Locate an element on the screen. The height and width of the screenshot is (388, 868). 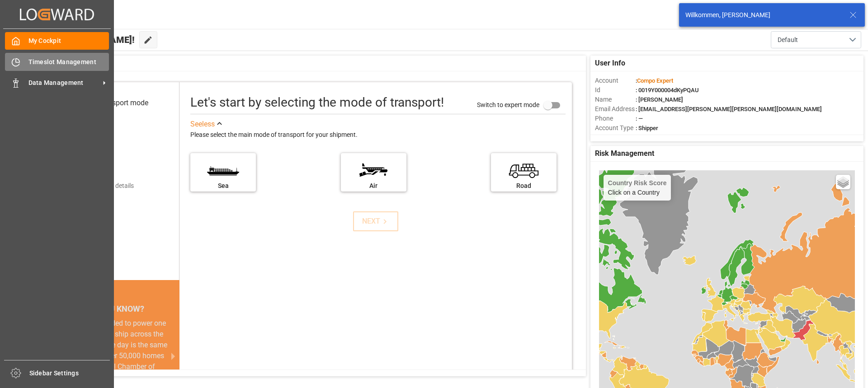
div: Please select the main mode of transport for your shipment. is located at coordinates (378, 135).